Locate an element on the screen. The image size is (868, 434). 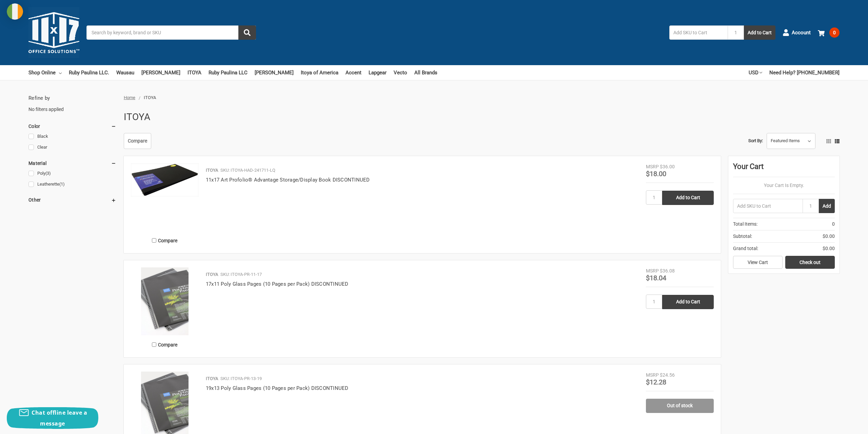
a: Compare is located at coordinates (137, 141).